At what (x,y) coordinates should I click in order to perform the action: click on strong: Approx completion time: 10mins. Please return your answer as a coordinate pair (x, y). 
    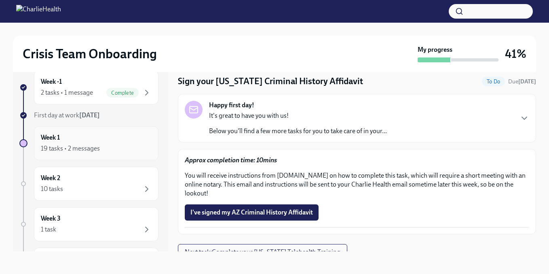
    Looking at the image, I should click on (231, 160).